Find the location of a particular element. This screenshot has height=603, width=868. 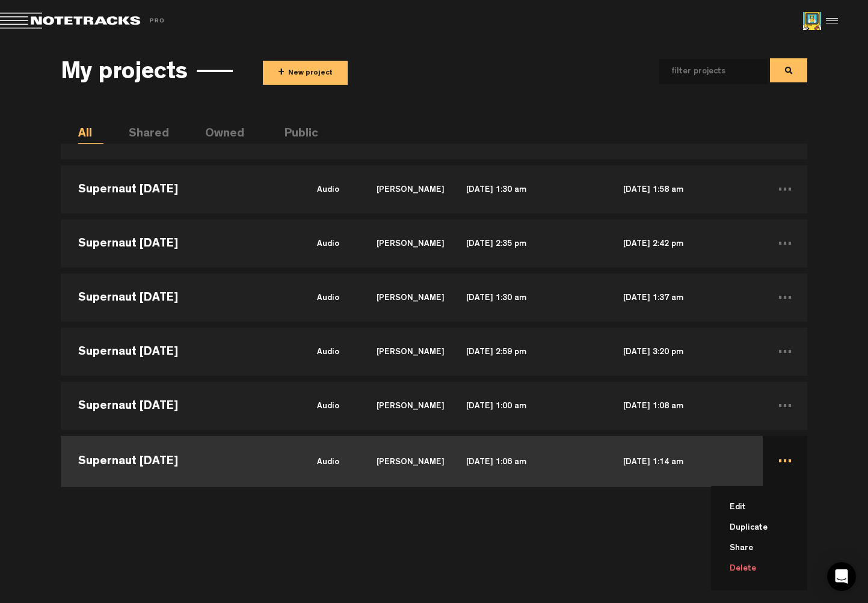

li: Shared is located at coordinates (141, 135).